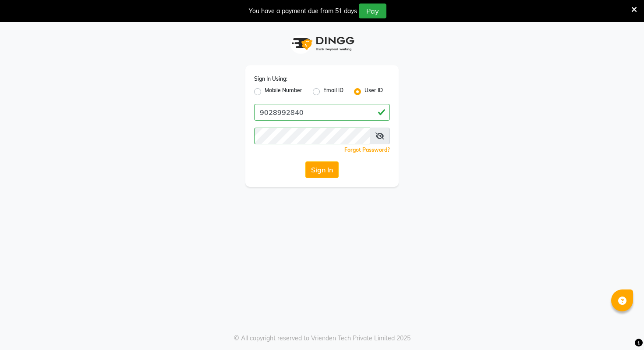 Image resolution: width=644 pixels, height=350 pixels. Describe the element at coordinates (374, 91) in the screenshot. I see `label: User ID` at that location.